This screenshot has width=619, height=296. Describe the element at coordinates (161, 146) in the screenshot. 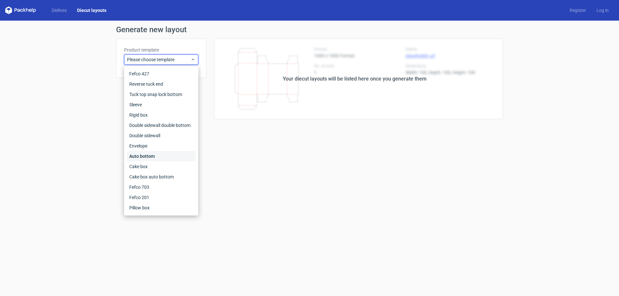

I see `div: Envelope` at that location.